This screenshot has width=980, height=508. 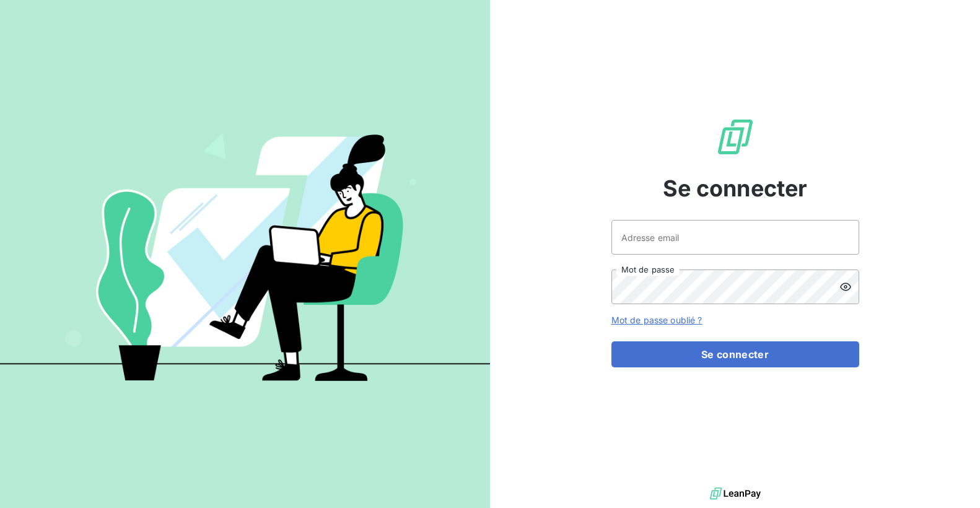 I want to click on span: Se connecter, so click(x=735, y=189).